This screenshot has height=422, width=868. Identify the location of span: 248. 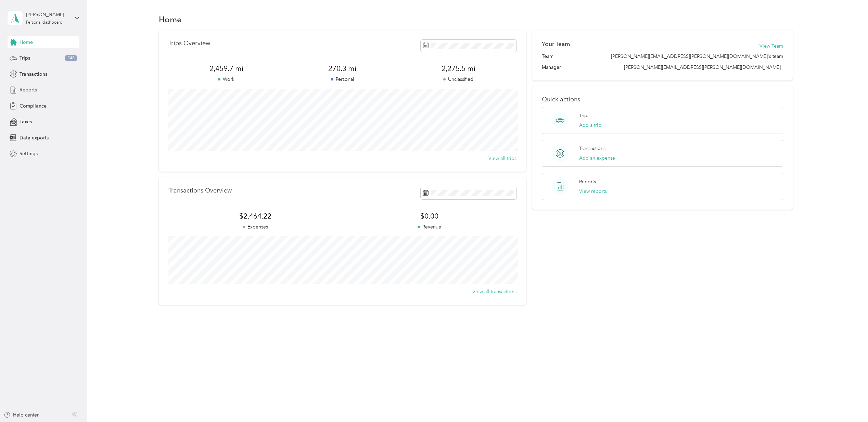
(71, 59).